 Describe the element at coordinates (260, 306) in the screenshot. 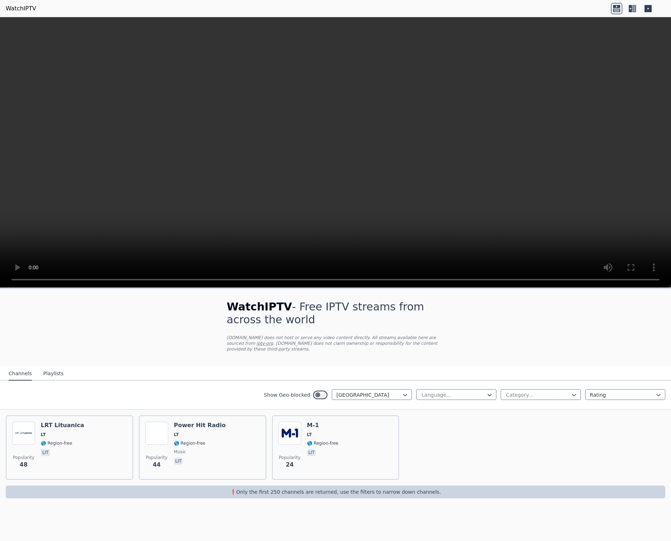

I see `span: WatchIPTV` at that location.